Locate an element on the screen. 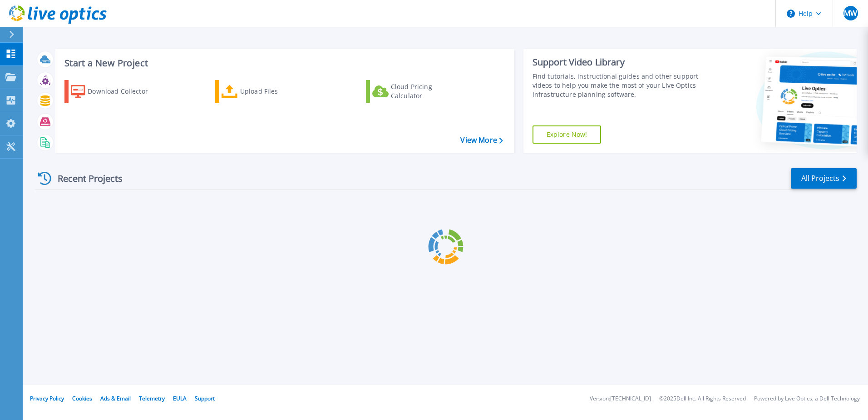 Image resolution: width=868 pixels, height=420 pixels. div: Cloud Pricing Calculator is located at coordinates (427, 91).